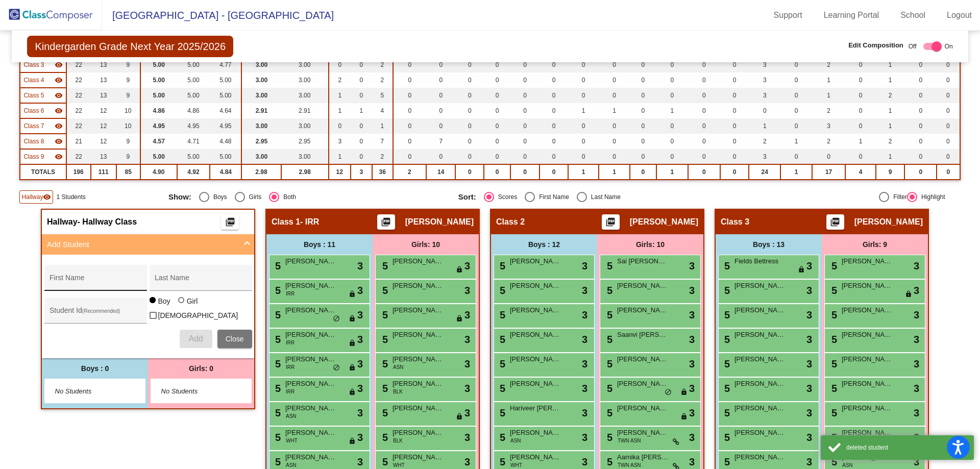  What do you see at coordinates (604, 197) in the screenshot?
I see `div: Last Name` at bounding box center [604, 197].